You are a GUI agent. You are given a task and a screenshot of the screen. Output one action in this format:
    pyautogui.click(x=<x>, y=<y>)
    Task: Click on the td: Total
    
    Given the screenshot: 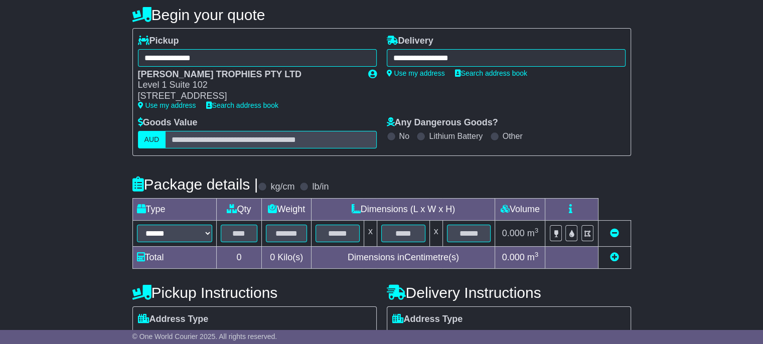 What is the action you would take?
    pyautogui.click(x=174, y=257)
    